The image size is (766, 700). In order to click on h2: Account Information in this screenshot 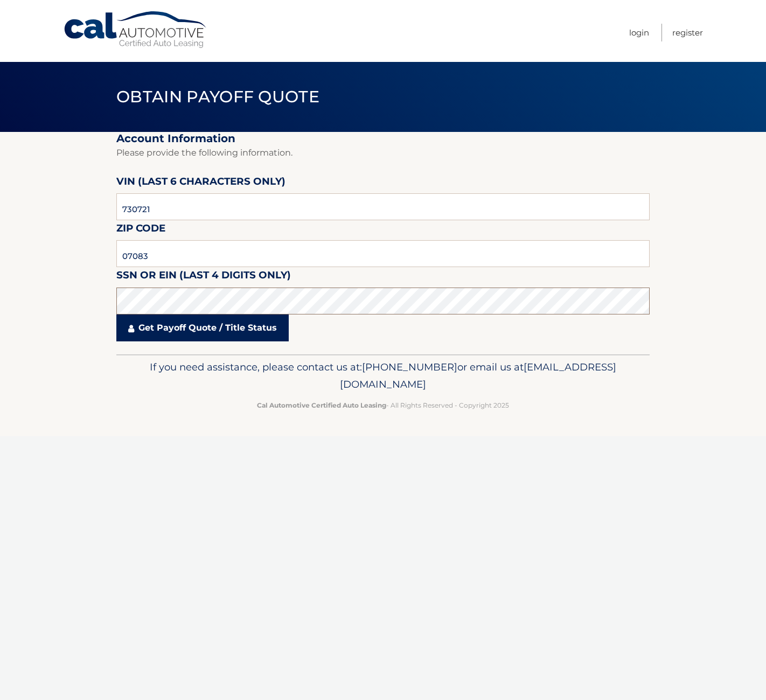, I will do `click(383, 139)`.